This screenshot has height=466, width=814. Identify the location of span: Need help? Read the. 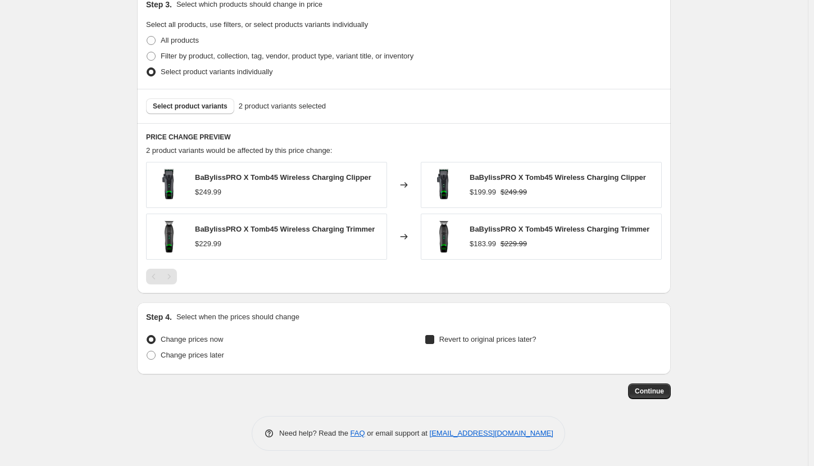
(315, 433).